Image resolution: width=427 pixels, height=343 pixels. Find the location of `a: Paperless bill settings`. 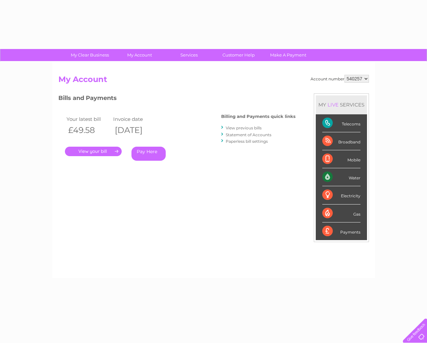

a: Paperless bill settings is located at coordinates (247, 141).